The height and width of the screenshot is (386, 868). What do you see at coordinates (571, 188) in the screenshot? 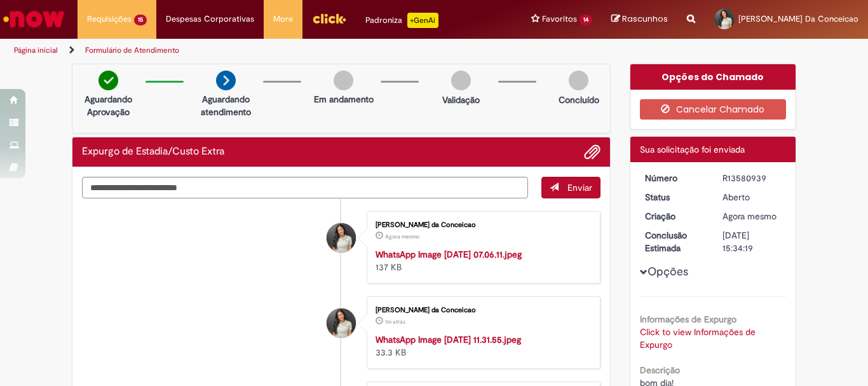
I see `button: Enviar` at bounding box center [571, 188].